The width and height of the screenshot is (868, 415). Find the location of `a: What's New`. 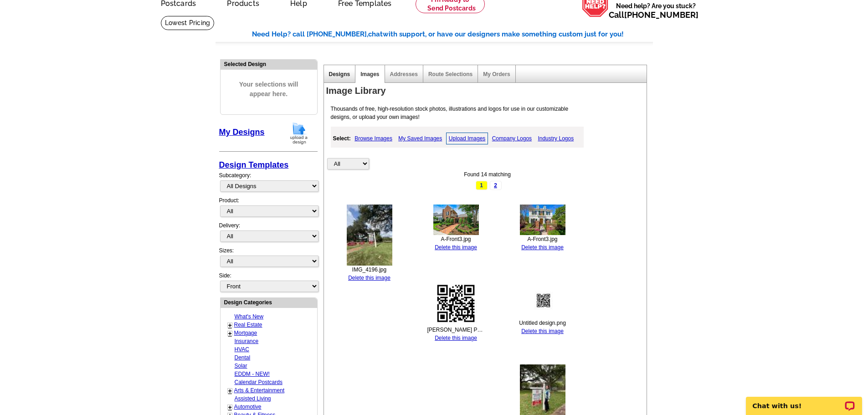

a: What's New is located at coordinates (249, 317).